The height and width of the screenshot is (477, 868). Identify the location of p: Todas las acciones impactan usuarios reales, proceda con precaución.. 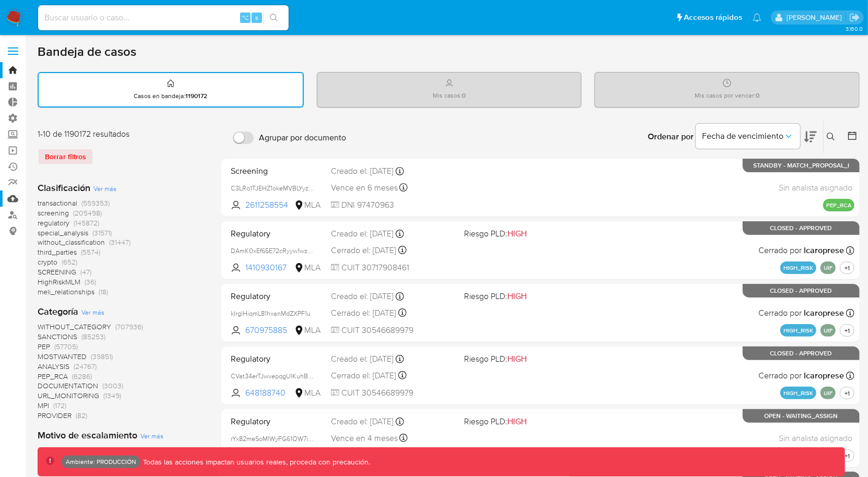
(255, 462).